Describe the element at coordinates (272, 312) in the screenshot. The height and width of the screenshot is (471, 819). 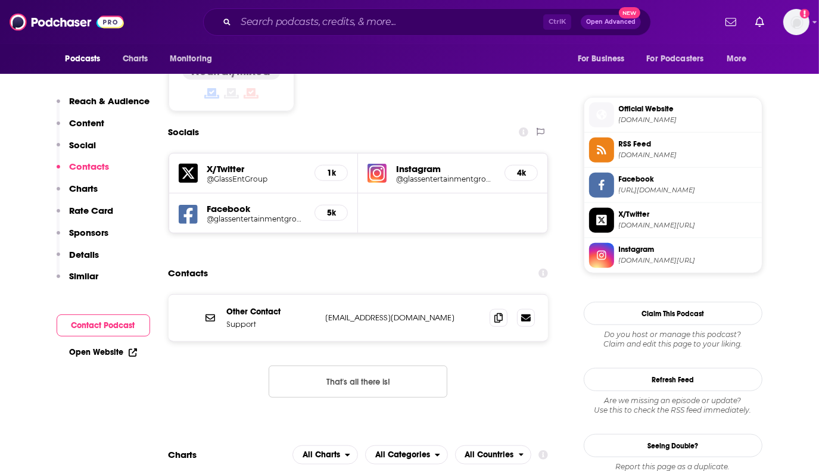
I see `p: Other Contact` at that location.